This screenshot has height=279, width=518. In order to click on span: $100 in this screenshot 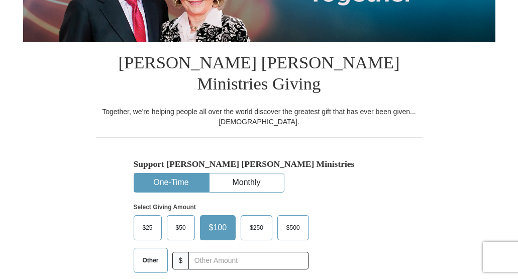, I will do `click(218, 228)`.